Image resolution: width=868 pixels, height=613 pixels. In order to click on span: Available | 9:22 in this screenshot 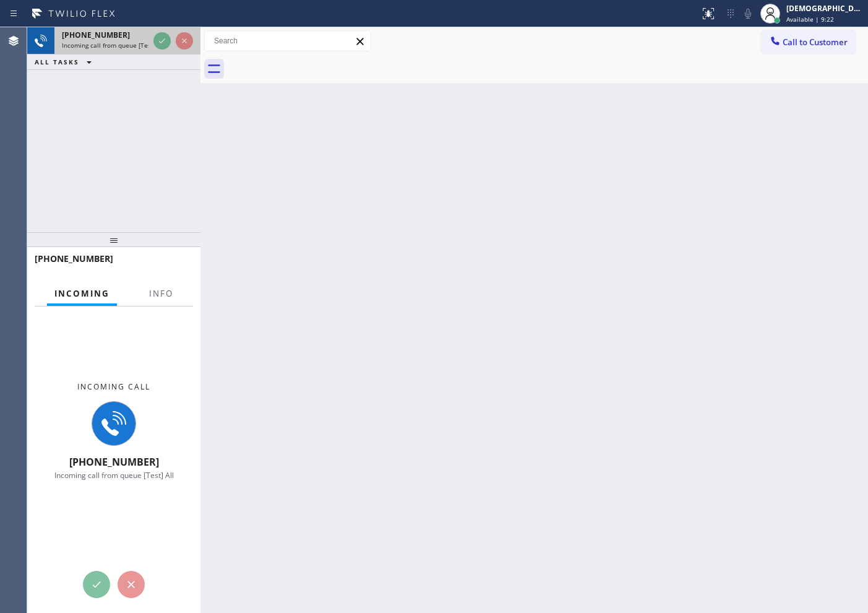, I will do `click(810, 19)`.